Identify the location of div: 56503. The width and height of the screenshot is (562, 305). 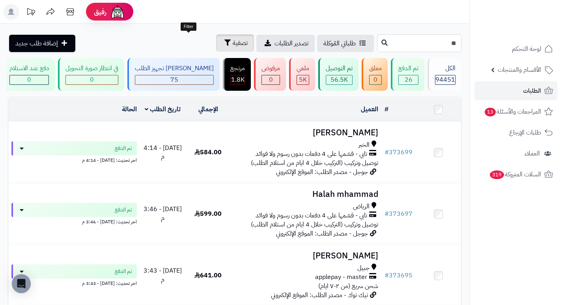
(339, 80).